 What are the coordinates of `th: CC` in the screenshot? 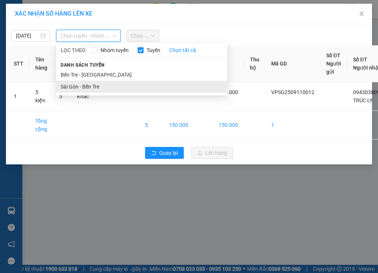 It's located at (228, 64).